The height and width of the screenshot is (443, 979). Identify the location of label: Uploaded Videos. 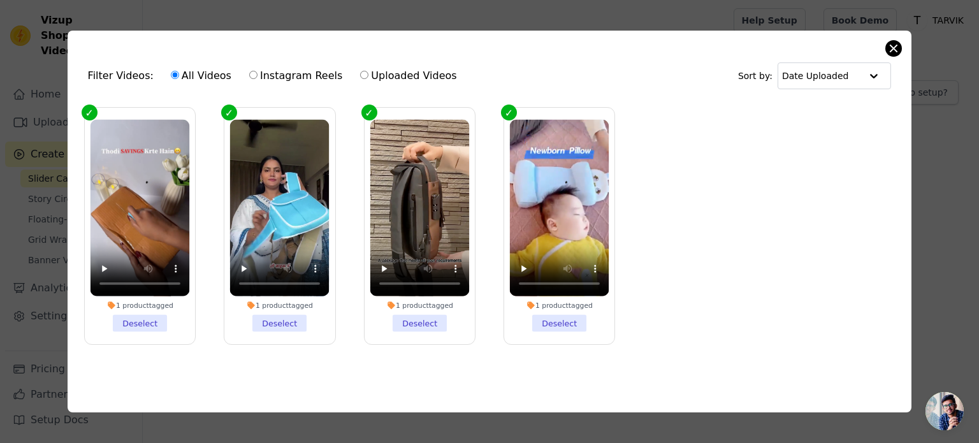
(408, 76).